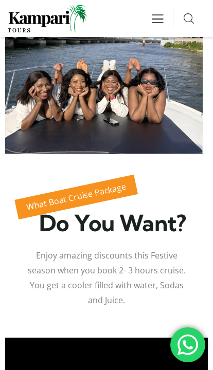 This screenshot has width=213, height=370. What do you see at coordinates (47, 19) in the screenshot?
I see `img: Home` at bounding box center [47, 19].